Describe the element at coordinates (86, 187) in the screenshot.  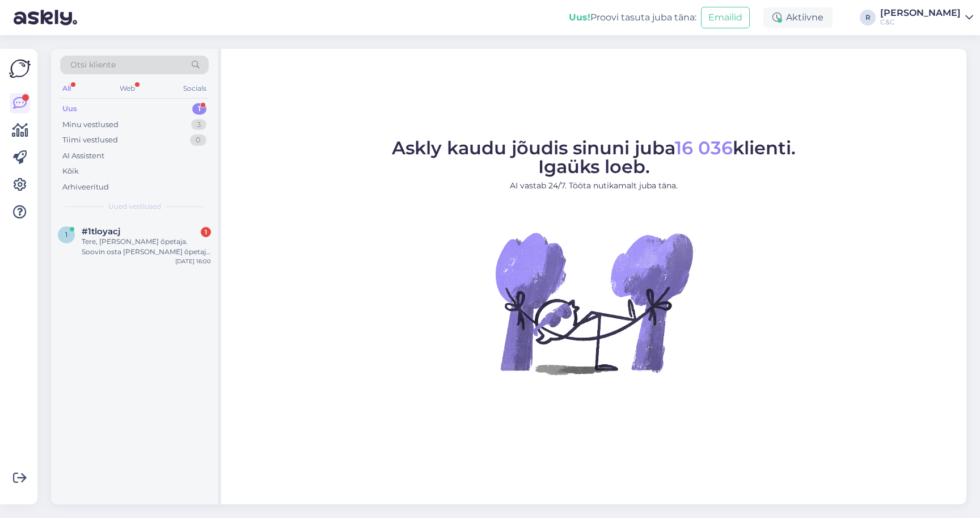
I see `div: Arhiveeritud` at that location.